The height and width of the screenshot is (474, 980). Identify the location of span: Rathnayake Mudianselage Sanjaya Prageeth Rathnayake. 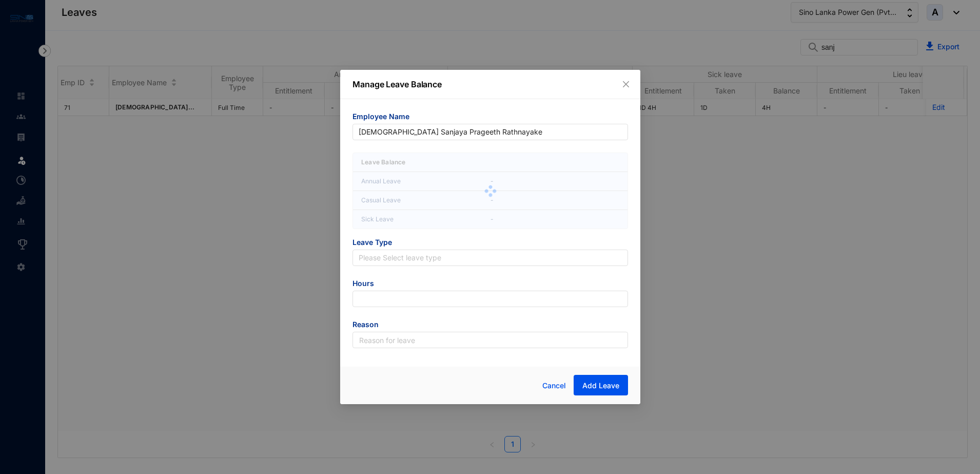
(490, 132).